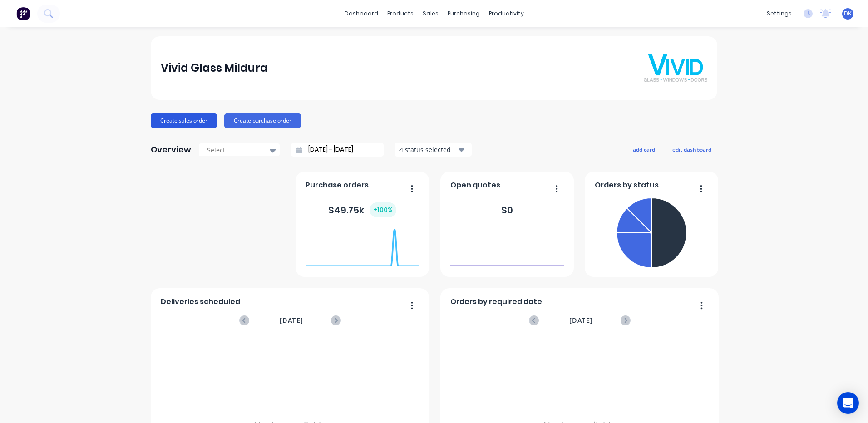  Describe the element at coordinates (184, 121) in the screenshot. I see `button: Create sales order` at that location.